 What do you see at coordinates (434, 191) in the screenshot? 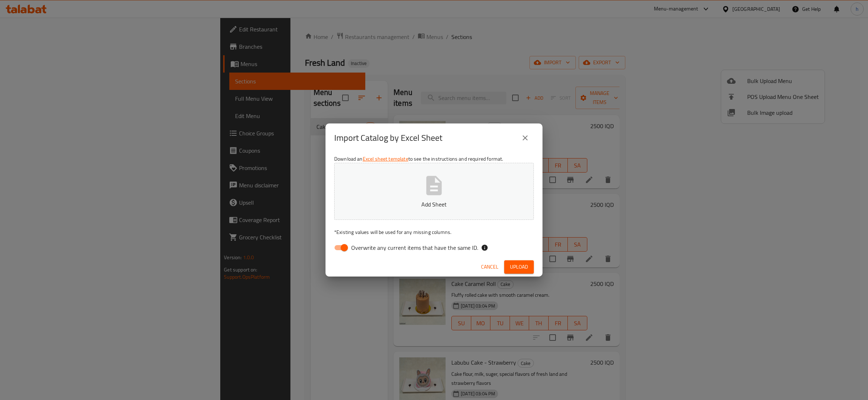
I see `button: Add Sheet` at bounding box center [434, 191].